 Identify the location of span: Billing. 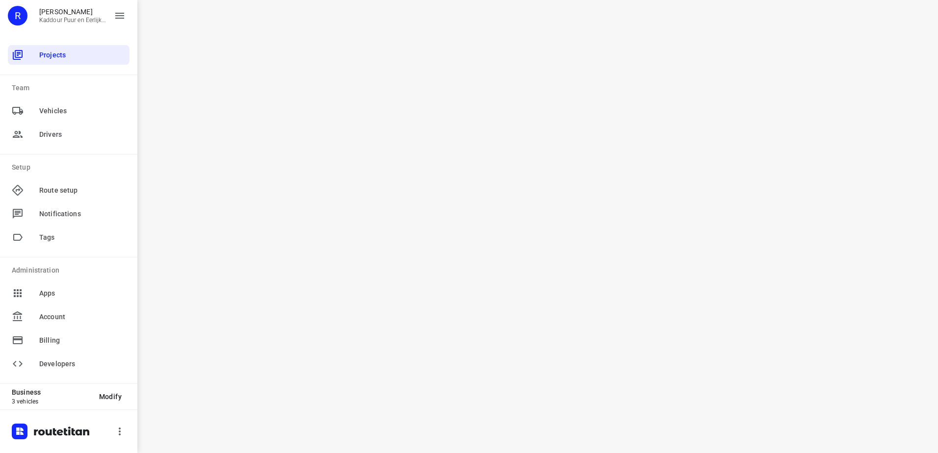
(82, 340).